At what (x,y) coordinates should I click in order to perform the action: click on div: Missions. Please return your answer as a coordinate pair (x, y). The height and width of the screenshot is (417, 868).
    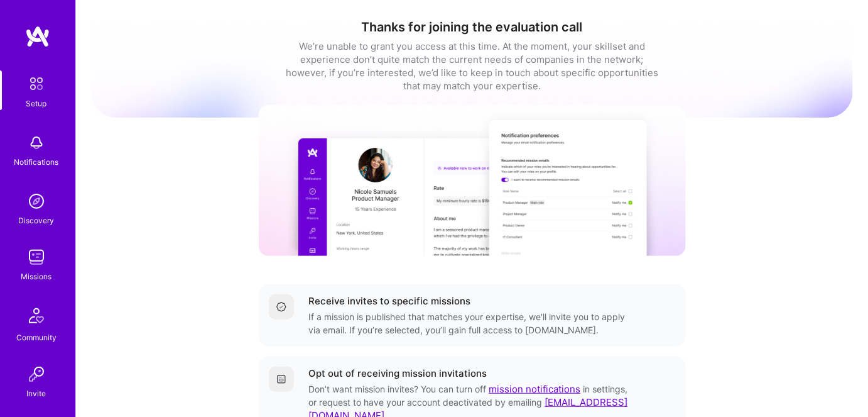
    Looking at the image, I should click on (36, 276).